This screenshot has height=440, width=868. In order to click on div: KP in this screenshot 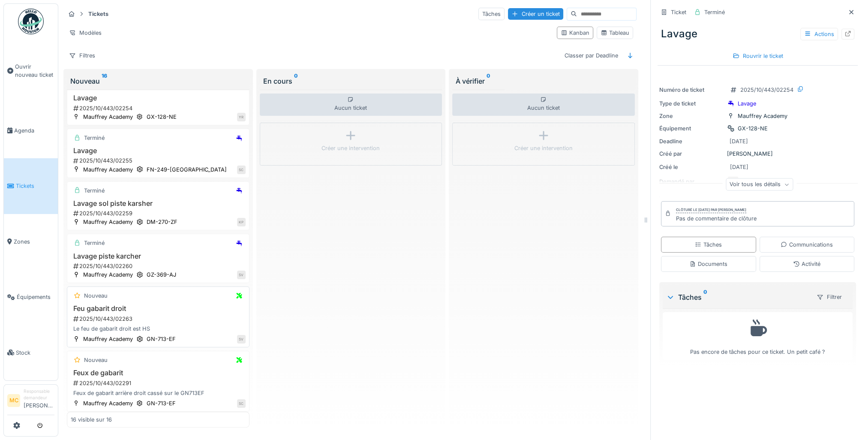, I will do `click(241, 222)`.